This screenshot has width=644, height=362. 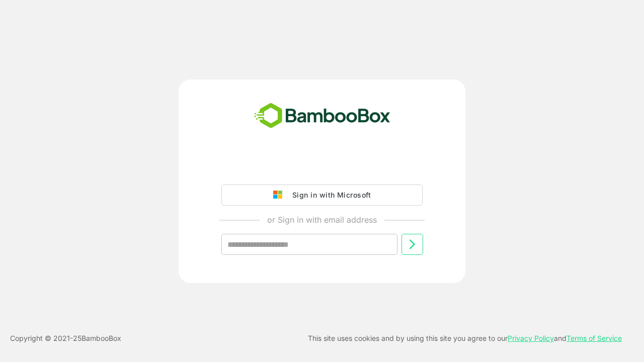 What do you see at coordinates (465, 338) in the screenshot?
I see `p: This site uses cookies and by using this site you agree to our and` at bounding box center [465, 338].